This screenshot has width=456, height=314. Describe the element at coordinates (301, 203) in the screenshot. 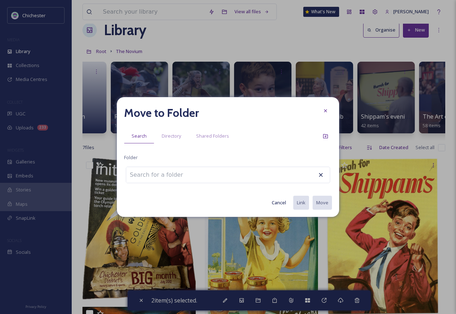

I see `button: Link` at that location.